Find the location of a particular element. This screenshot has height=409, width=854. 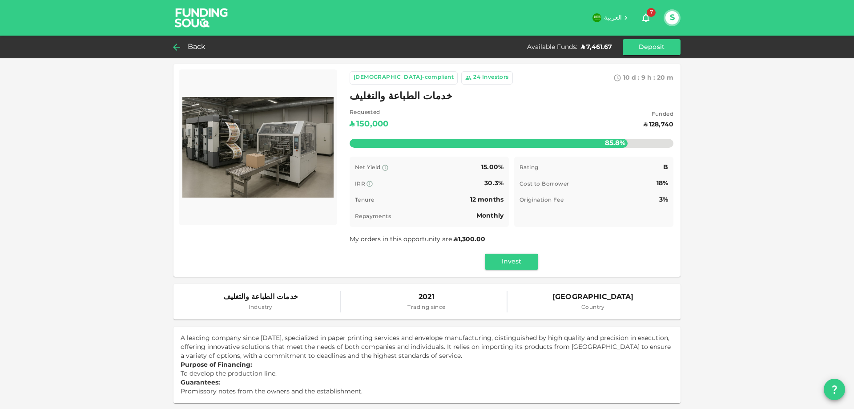

span: Cost to Borrower is located at coordinates (544, 184).